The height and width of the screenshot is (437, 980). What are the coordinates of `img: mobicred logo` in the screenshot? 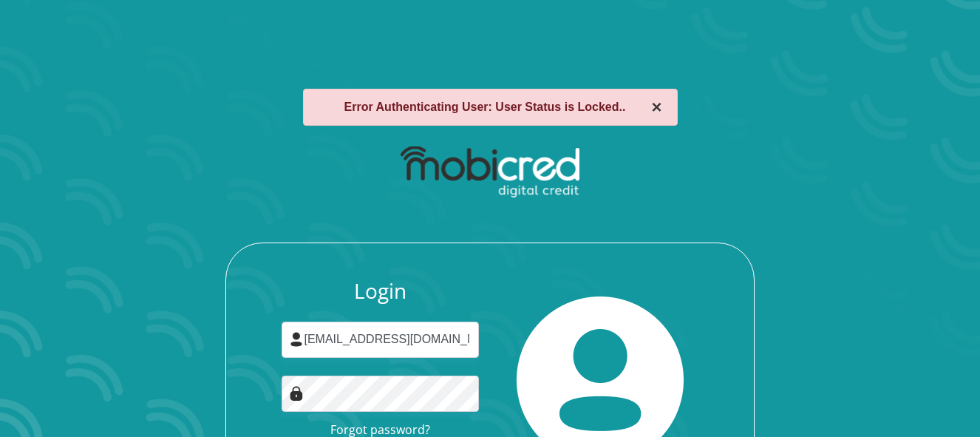 It's located at (489, 172).